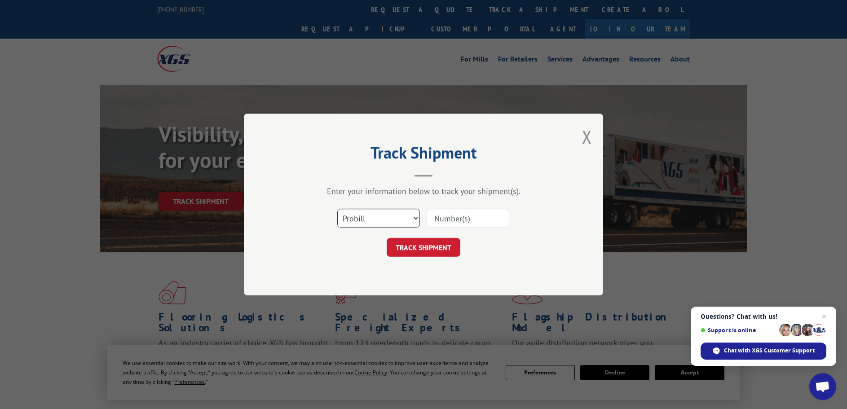 This screenshot has height=409, width=847. What do you see at coordinates (587, 136) in the screenshot?
I see `button: Close modal` at bounding box center [587, 136].